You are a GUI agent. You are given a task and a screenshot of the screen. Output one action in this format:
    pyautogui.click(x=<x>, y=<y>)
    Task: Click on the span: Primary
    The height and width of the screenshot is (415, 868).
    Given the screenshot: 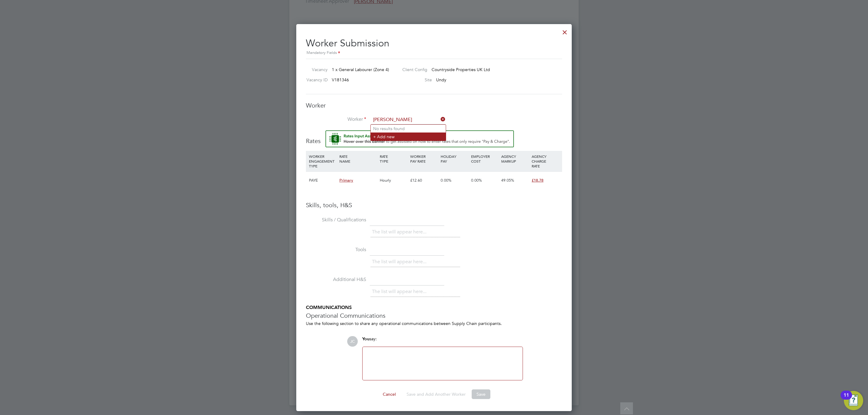 What is the action you would take?
    pyautogui.click(x=346, y=180)
    